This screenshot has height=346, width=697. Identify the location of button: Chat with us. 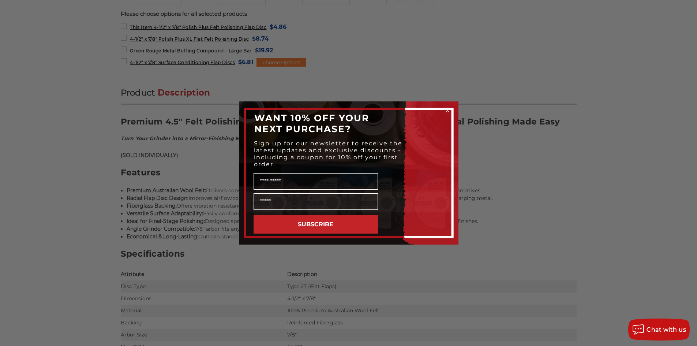
(659, 329).